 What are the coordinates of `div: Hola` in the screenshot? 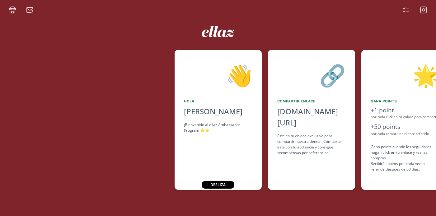 It's located at (218, 101).